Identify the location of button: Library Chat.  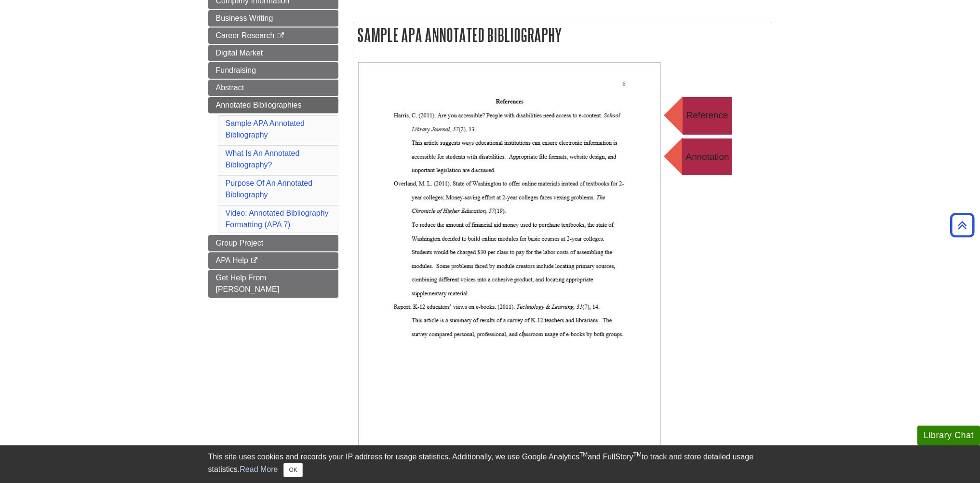
(949, 435).